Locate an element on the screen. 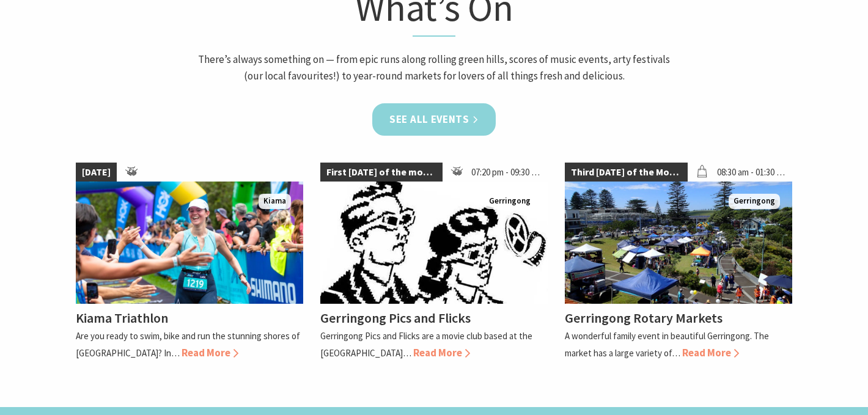  p: There’s always something on — from epic runs along rolling green hills, scores of music events, a... is located at coordinates (434, 68).